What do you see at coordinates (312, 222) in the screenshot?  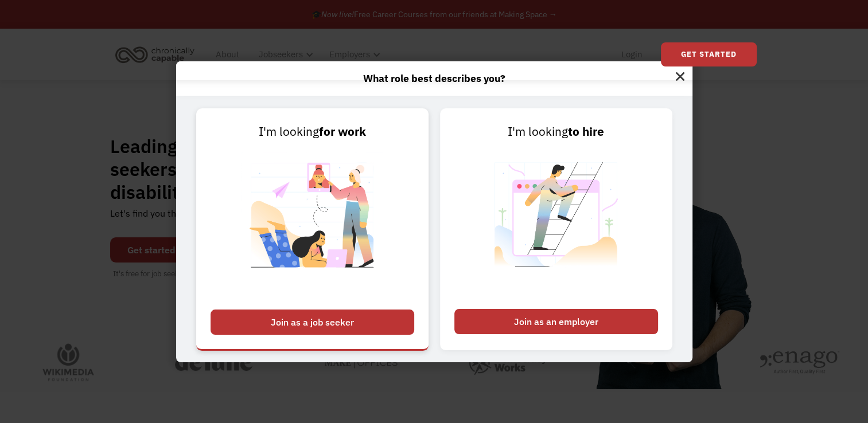 I see `img: Chronically Capable Personalized Job Matching` at bounding box center [312, 222].